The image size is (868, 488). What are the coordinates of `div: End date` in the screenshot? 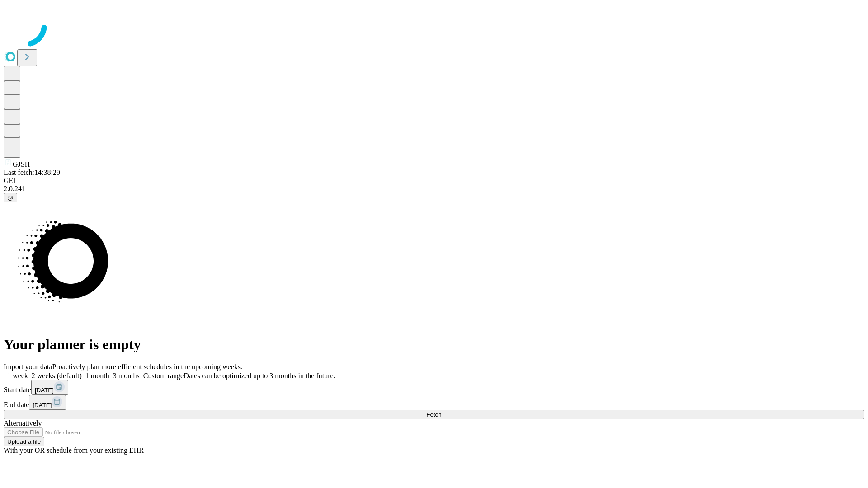 It's located at (434, 402).